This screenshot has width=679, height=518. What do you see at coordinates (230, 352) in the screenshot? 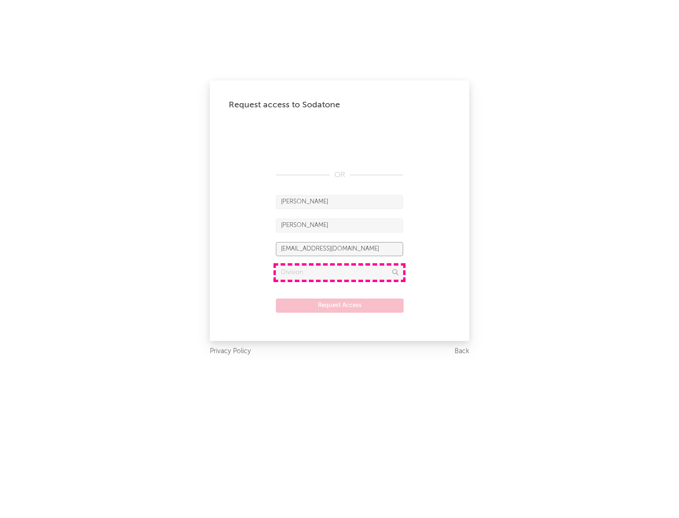
I see `a: Privacy Policy` at bounding box center [230, 352].